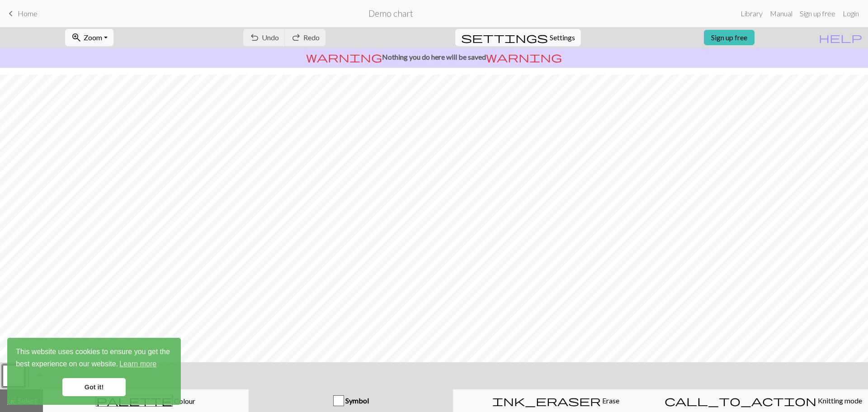 The height and width of the screenshot is (412, 868). I want to click on button: Zoom, so click(89, 38).